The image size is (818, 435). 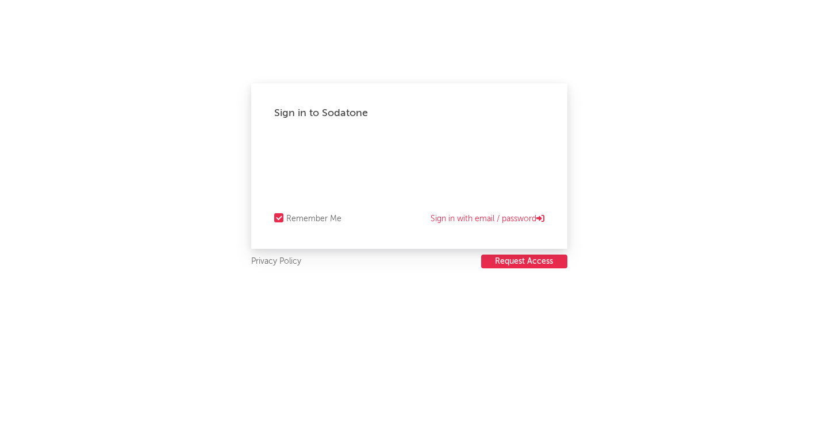 What do you see at coordinates (409, 113) in the screenshot?
I see `div: Sign in to Sodatone` at bounding box center [409, 113].